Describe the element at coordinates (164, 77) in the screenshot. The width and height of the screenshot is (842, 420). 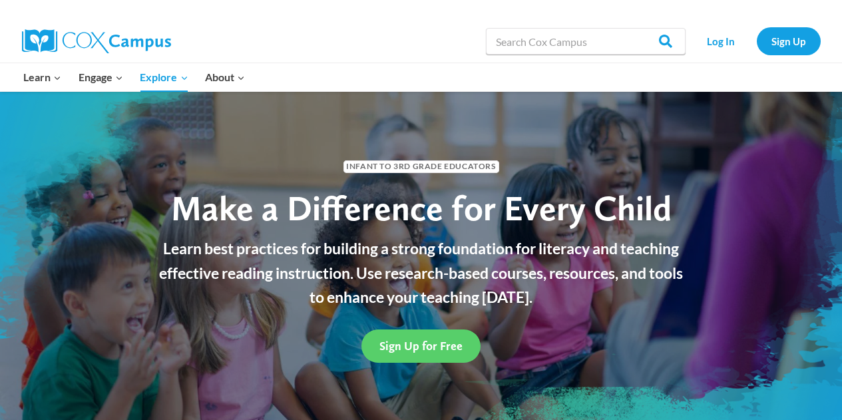
I see `span: Explore` at that location.